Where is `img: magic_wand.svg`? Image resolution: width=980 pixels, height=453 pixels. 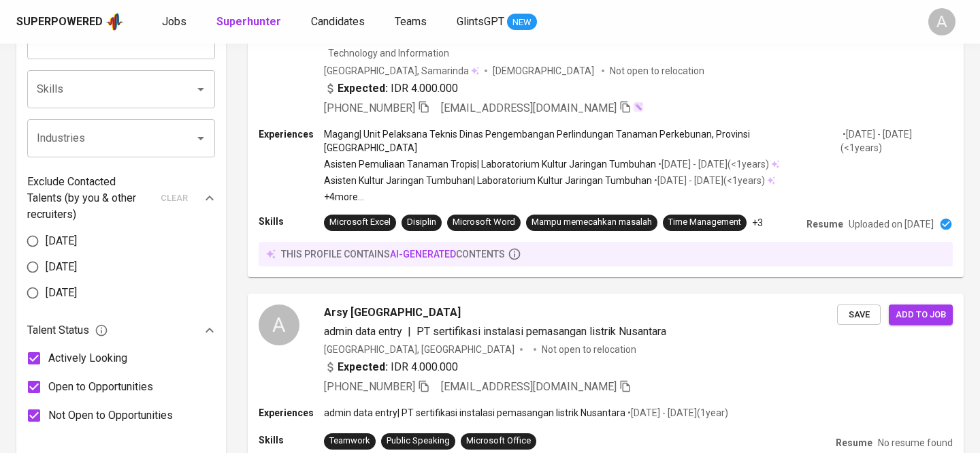 img: magic_wand.svg is located at coordinates (638, 107).